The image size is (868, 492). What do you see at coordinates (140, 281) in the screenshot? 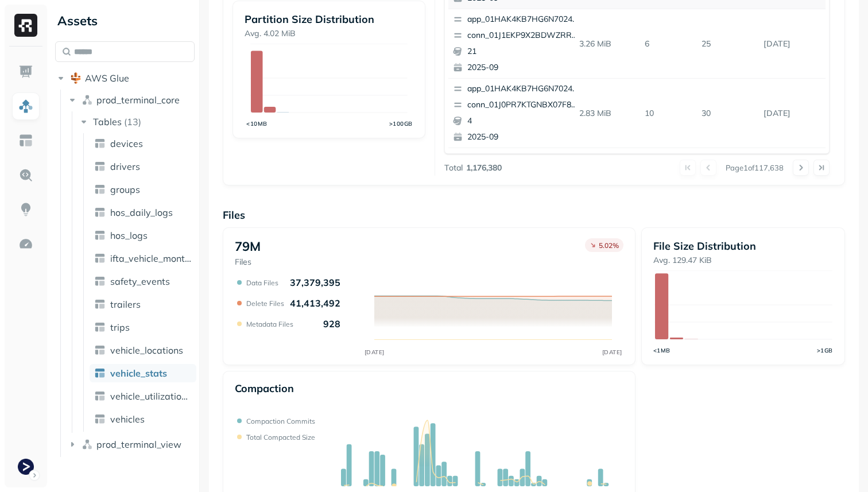
I see `span: safety_events` at bounding box center [140, 281].